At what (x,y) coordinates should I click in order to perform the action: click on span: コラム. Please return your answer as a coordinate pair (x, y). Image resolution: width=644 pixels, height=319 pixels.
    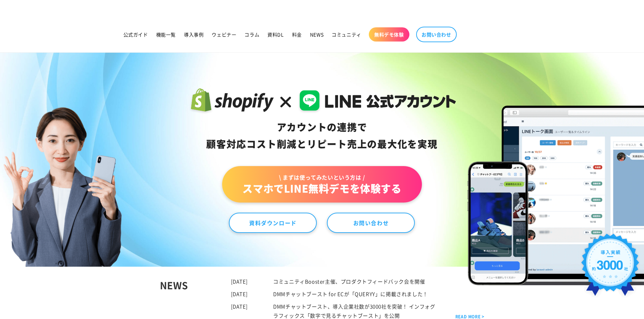
    Looking at the image, I should click on (252, 34).